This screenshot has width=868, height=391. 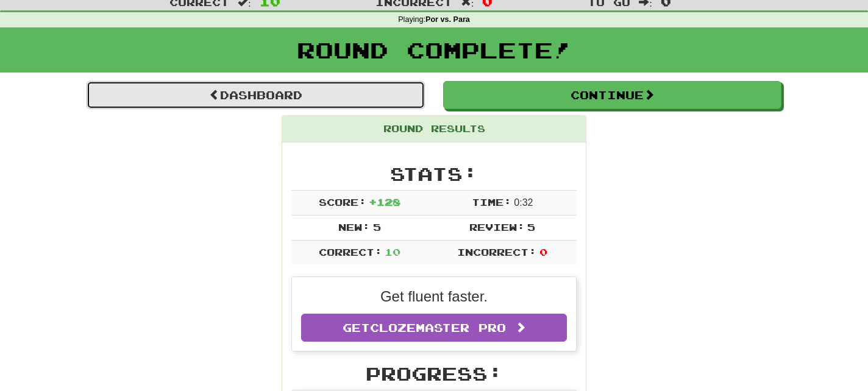 I want to click on div: Round Results, so click(x=434, y=129).